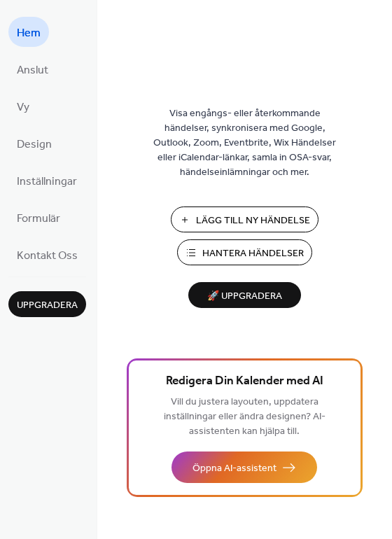 This screenshot has height=539, width=392. I want to click on span: Formulär, so click(38, 218).